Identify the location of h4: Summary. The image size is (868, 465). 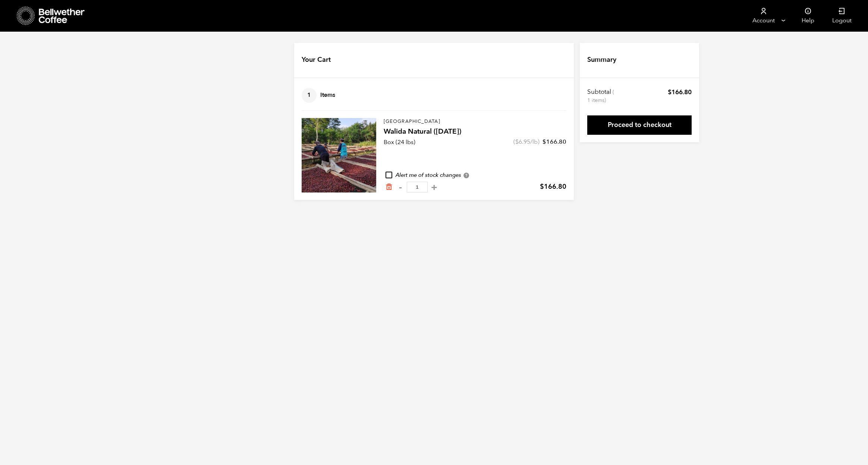
(602, 60).